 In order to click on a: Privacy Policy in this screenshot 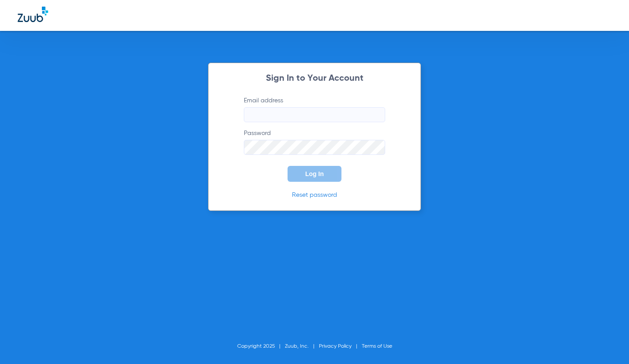, I will do `click(335, 346)`.